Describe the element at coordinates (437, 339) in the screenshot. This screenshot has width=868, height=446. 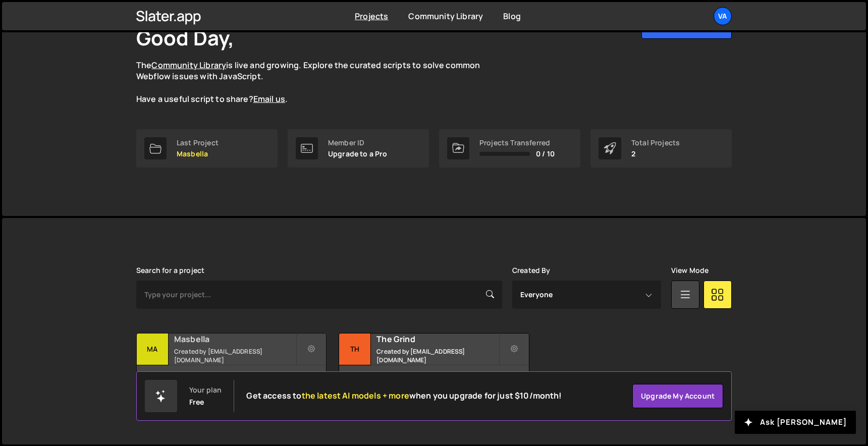
I see `h2: The Grind` at that location.